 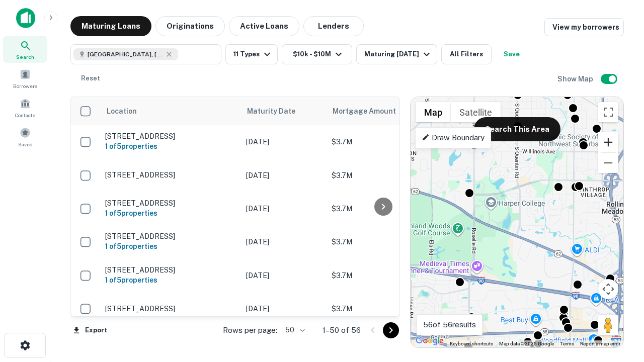 What do you see at coordinates (466, 55) in the screenshot?
I see `button: All Filters` at bounding box center [466, 55].